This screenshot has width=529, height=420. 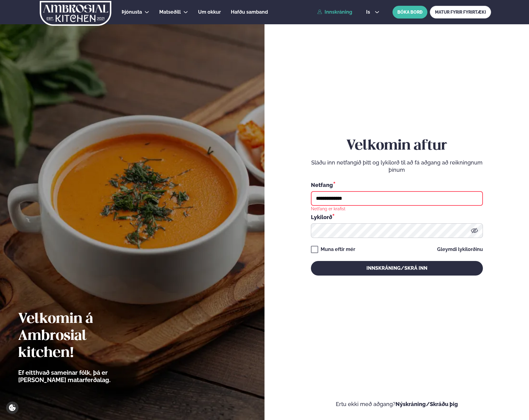 What do you see at coordinates (461, 12) in the screenshot?
I see `a: MATUR FYRIR FYRIRTÆKI` at bounding box center [461, 12].